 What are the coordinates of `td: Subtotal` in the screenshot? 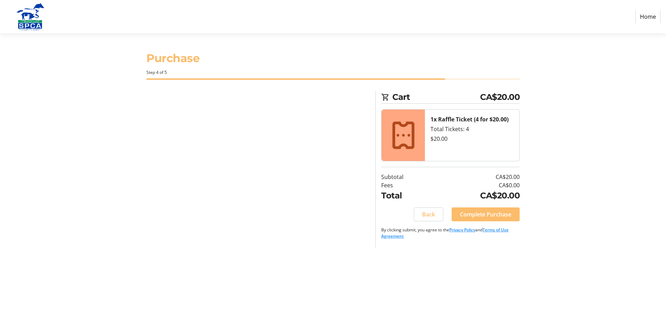 It's located at (406, 177).